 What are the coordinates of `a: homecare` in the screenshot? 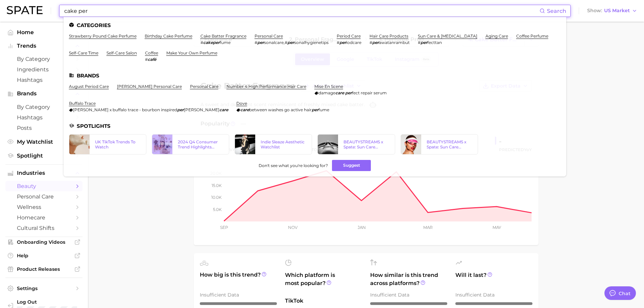 It's located at (44, 217).